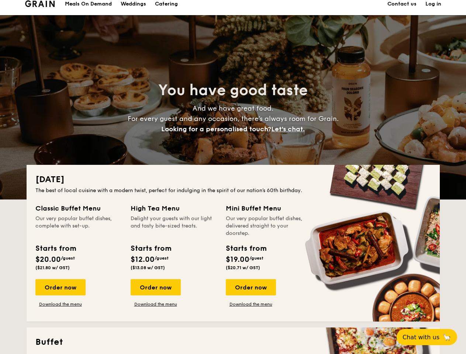 The height and width of the screenshot is (354, 466). Describe the element at coordinates (216, 129) in the screenshot. I see `span: Looking for a personalised touch?` at that location.